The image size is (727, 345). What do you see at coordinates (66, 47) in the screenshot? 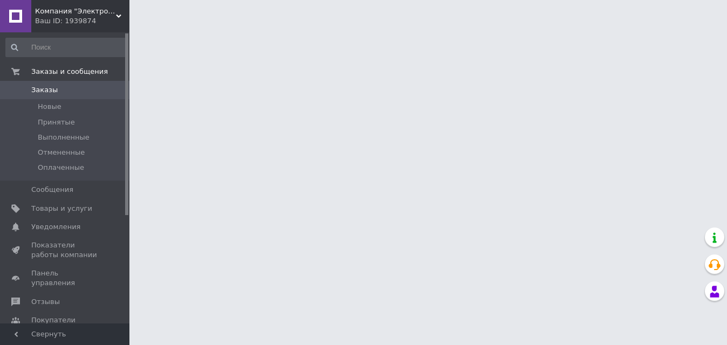
I see `input: Поиск` at bounding box center [66, 47].